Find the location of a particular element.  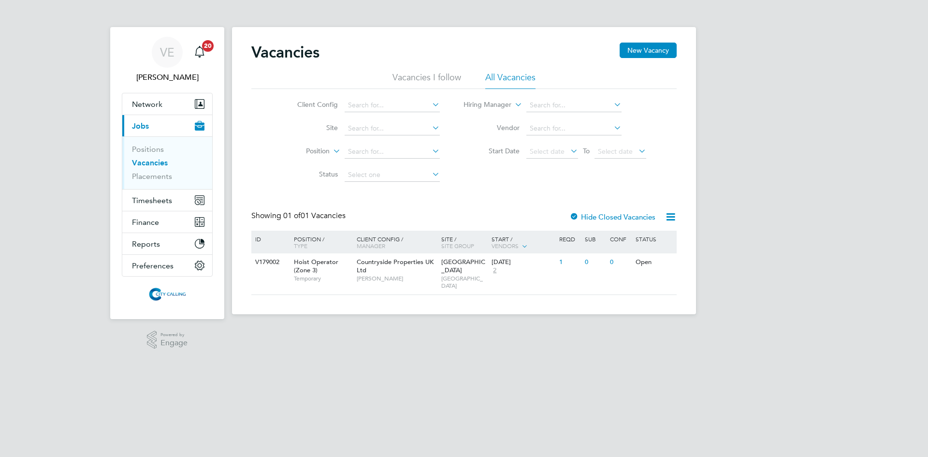

a: Placements is located at coordinates (152, 176).